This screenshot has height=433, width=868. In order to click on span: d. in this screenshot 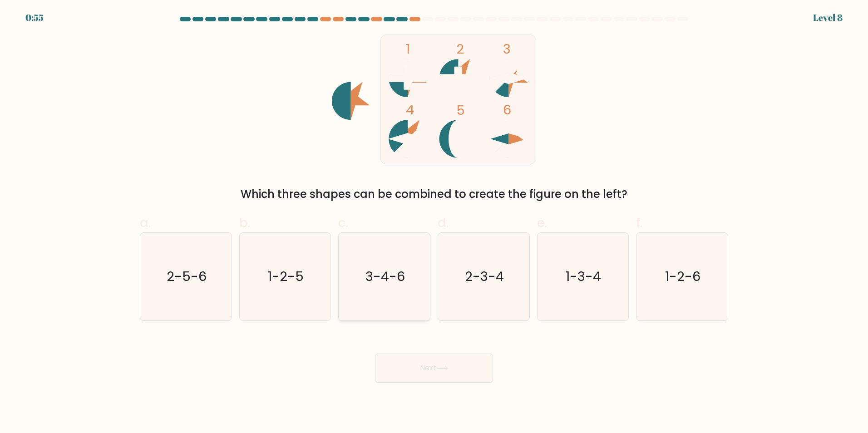, I will do `click(443, 222)`.